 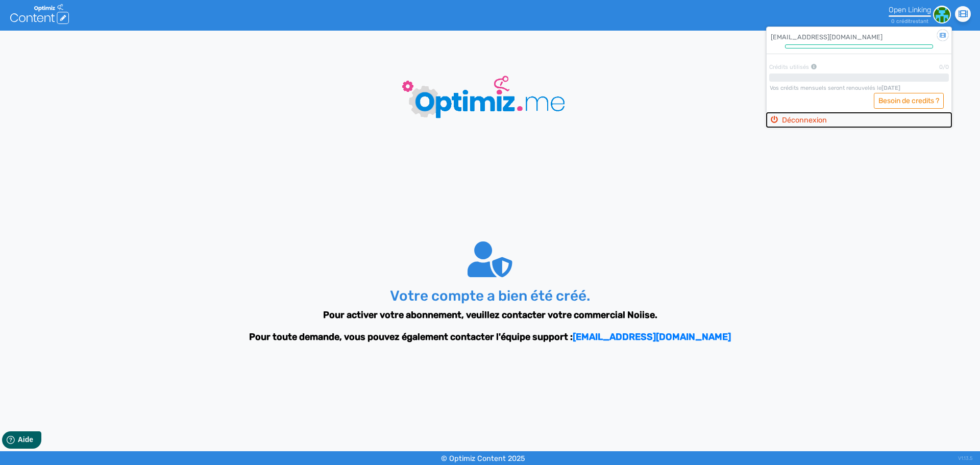 I want to click on p: Pour toute demande, vous pouvez également contacter l'équipe support :, so click(x=490, y=337).